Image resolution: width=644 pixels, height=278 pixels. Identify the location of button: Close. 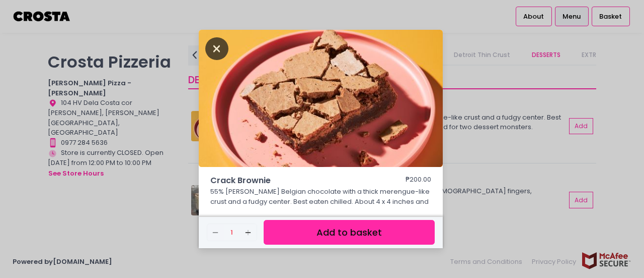
(217, 48).